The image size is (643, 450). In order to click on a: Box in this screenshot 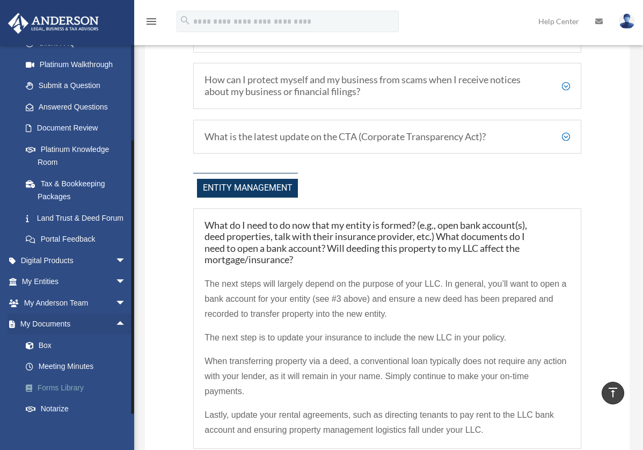, I will do `click(78, 345)`.